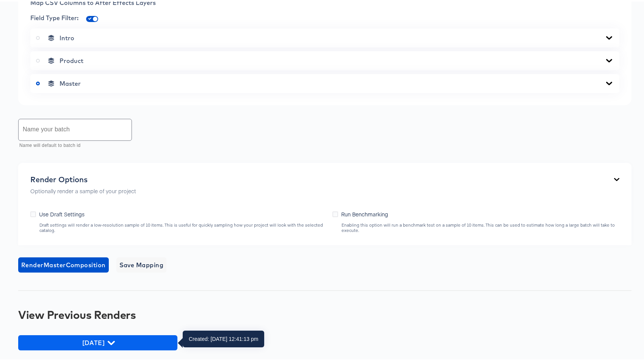  What do you see at coordinates (73, 144) in the screenshot?
I see `p: Name will default to batch id` at bounding box center [73, 144].